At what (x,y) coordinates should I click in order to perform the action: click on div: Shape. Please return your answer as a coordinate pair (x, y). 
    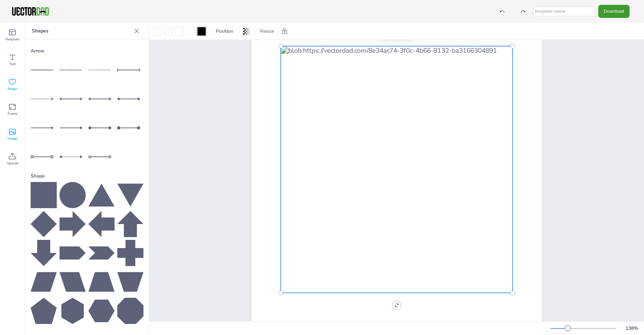
    Looking at the image, I should click on (87, 176).